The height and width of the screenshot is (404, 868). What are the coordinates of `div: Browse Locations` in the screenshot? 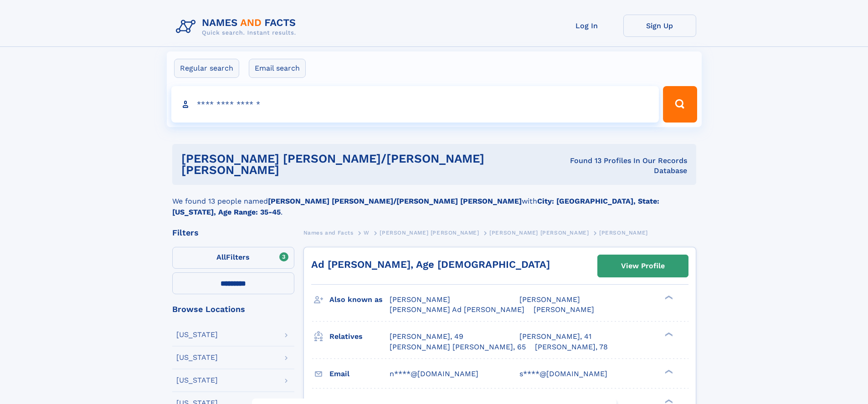 It's located at (233, 310).